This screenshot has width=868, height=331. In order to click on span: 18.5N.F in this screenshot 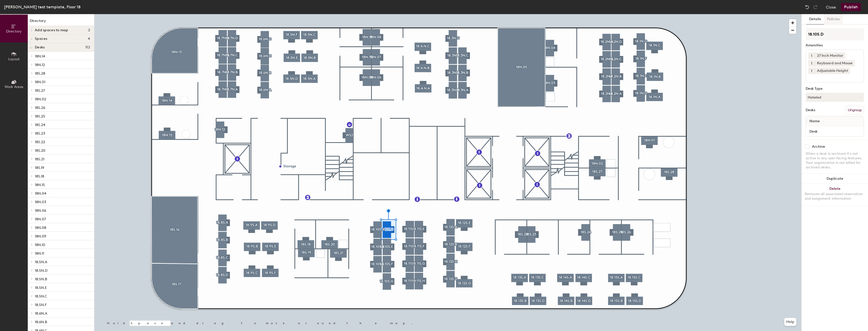, I will do `click(41, 305)`.